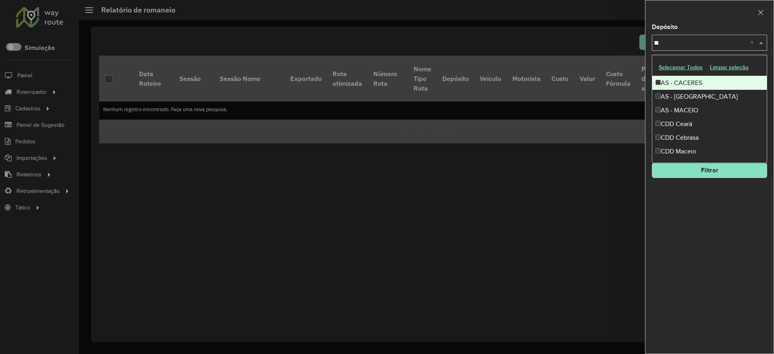  Describe the element at coordinates (709, 109) in the screenshot. I see `ng-dropdown-panel: Options list` at that location.